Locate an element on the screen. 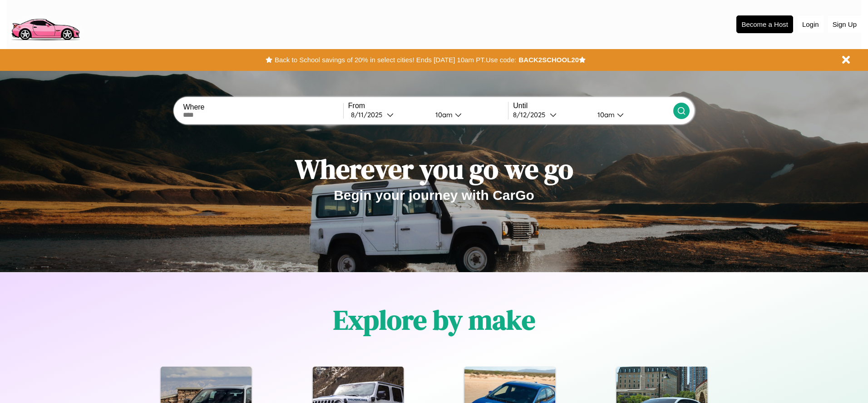 The height and width of the screenshot is (403, 868). button: 8/11/2025 is located at coordinates (388, 114).